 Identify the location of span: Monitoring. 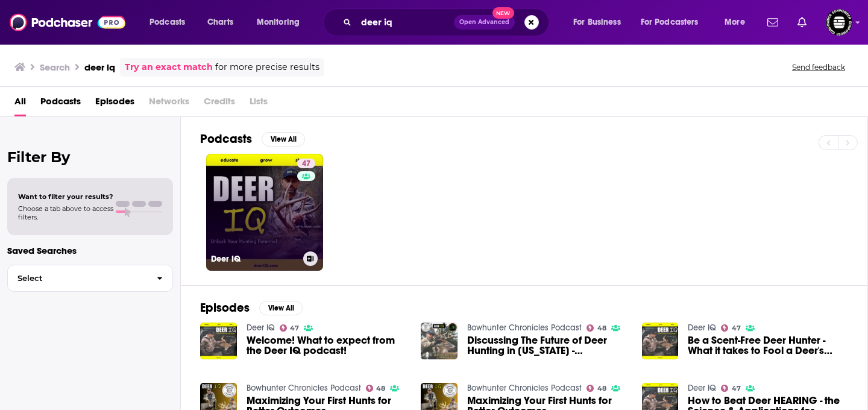
(278, 23).